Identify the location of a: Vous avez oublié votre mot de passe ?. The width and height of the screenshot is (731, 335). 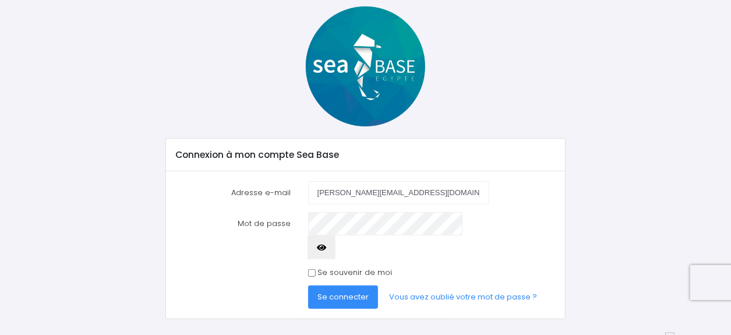
(464, 297).